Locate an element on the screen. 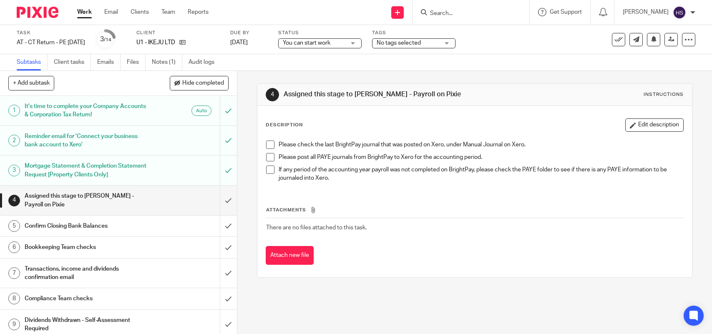 This screenshot has width=712, height=334. img: svg%3E is located at coordinates (680, 13).